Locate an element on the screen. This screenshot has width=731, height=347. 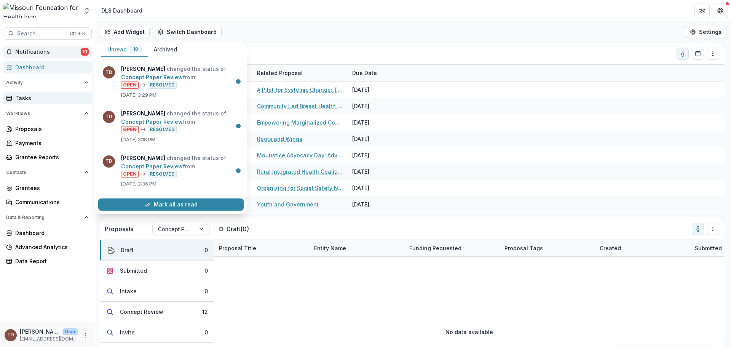
button: Get Help is located at coordinates (720, 11).